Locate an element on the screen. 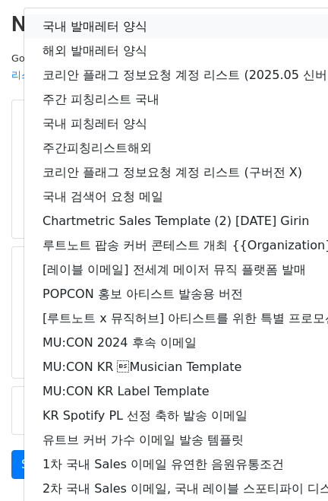 The image size is (328, 501). small: Google Sheet: is located at coordinates (109, 67).